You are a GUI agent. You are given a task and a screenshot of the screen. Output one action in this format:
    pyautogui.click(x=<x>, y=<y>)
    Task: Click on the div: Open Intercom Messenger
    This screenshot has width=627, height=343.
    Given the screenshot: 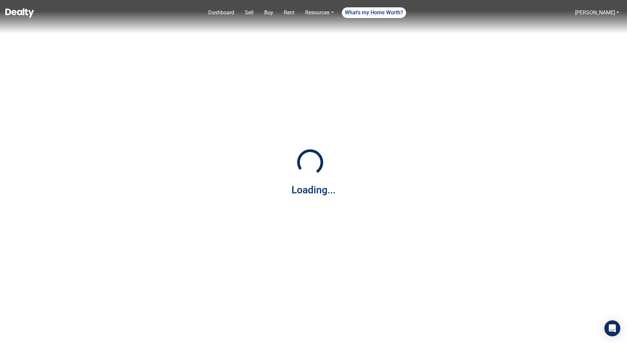 What is the action you would take?
    pyautogui.click(x=613, y=328)
    